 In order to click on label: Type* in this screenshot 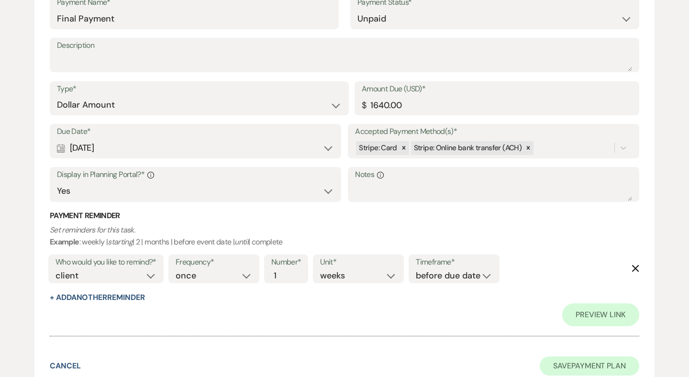, I will do `click(199, 89)`.